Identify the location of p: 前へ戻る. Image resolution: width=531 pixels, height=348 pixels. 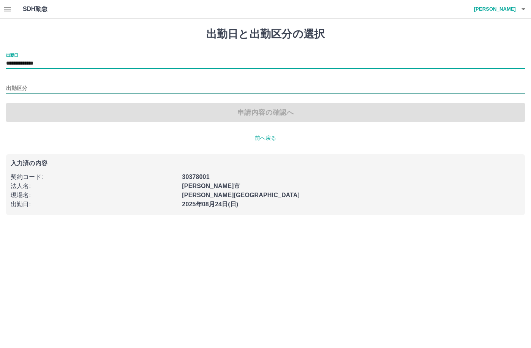
(266, 138).